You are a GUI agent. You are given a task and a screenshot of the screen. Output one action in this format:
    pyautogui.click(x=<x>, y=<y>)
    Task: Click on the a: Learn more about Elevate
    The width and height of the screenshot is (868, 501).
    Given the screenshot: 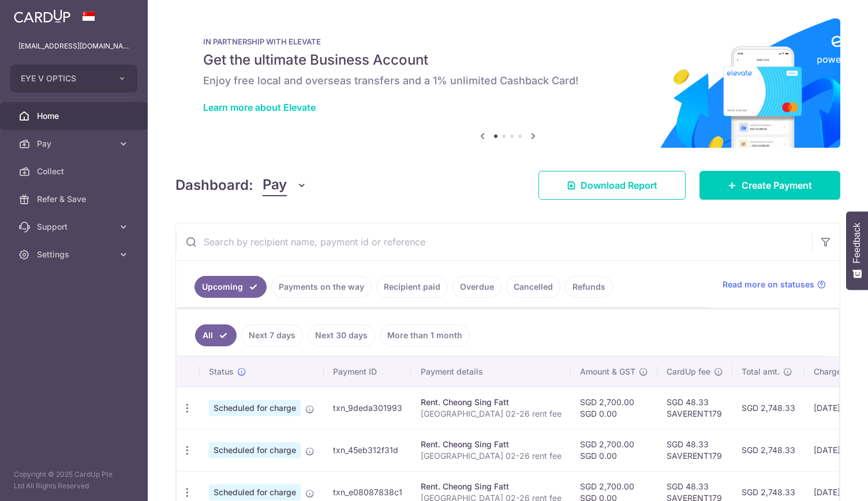 What is the action you would take?
    pyautogui.click(x=259, y=107)
    